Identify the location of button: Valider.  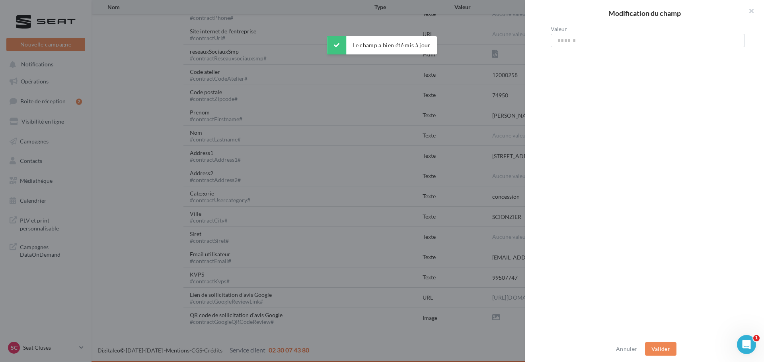
(660, 349).